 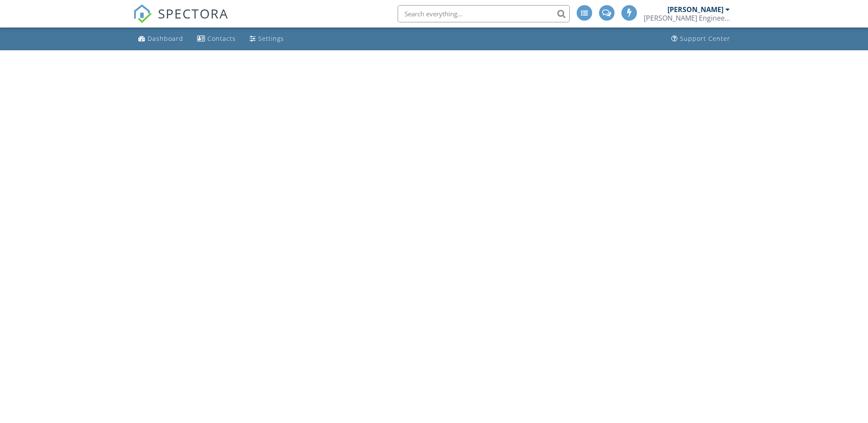 I want to click on input: Search everything..., so click(x=484, y=14).